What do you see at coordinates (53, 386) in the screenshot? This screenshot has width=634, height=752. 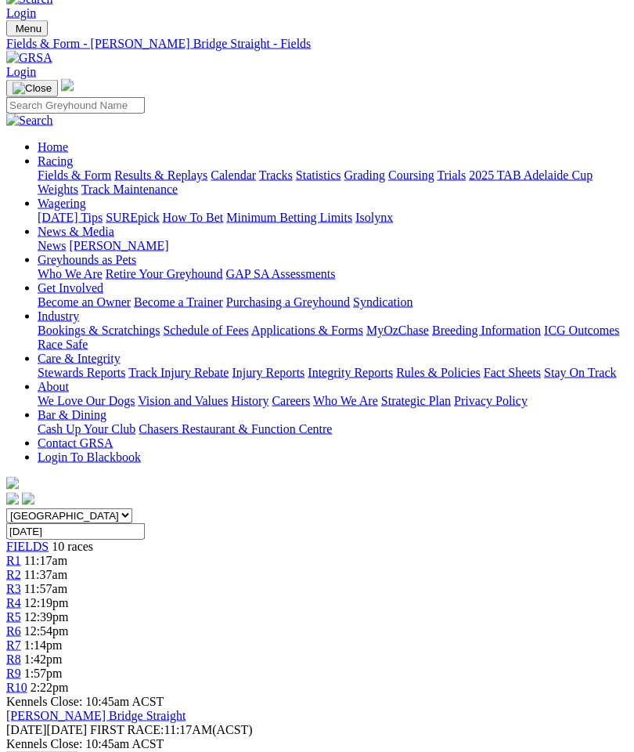 I see `a: About` at bounding box center [53, 386].